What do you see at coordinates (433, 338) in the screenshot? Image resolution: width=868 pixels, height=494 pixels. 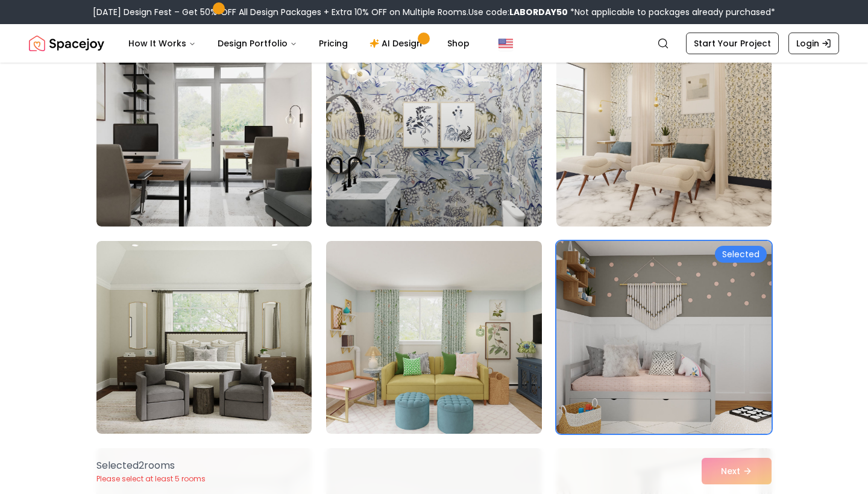 I see `img: Room room-86` at bounding box center [433, 338].